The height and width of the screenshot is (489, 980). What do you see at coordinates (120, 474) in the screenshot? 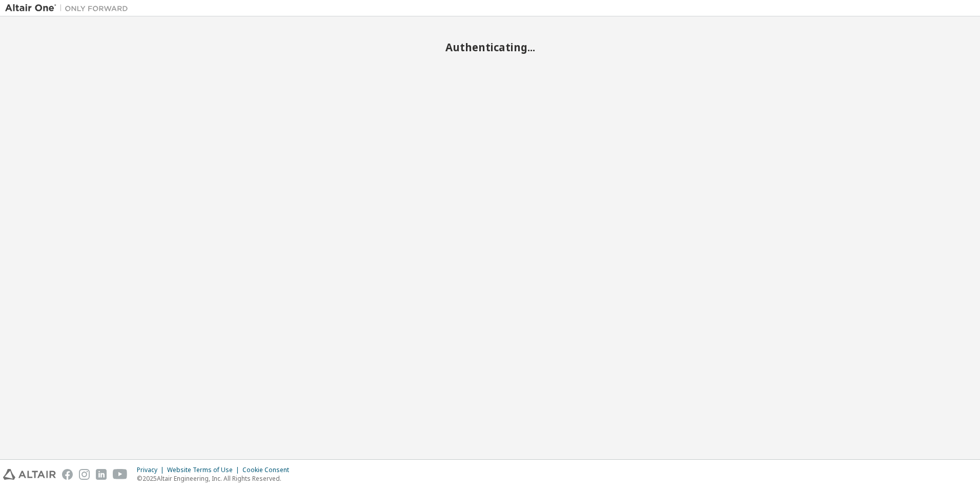
I see `img: youtube.svg` at bounding box center [120, 474].